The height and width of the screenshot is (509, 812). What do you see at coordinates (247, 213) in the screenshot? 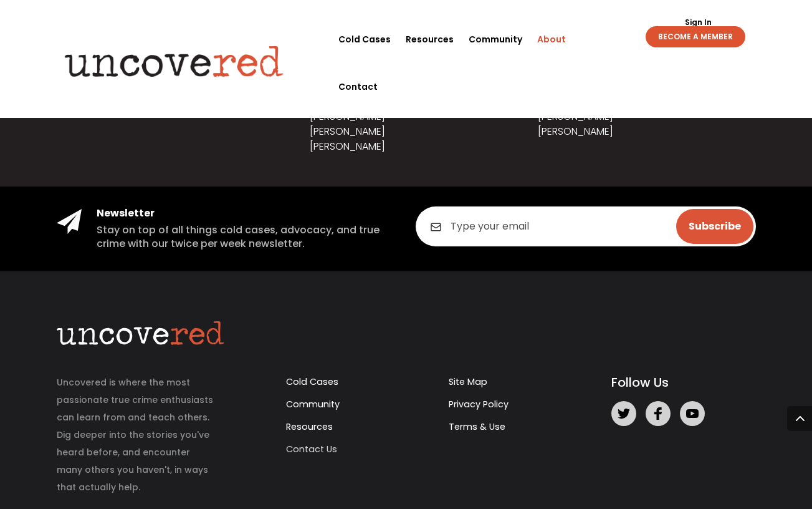
I see `h4: Newsletter` at bounding box center [247, 213].